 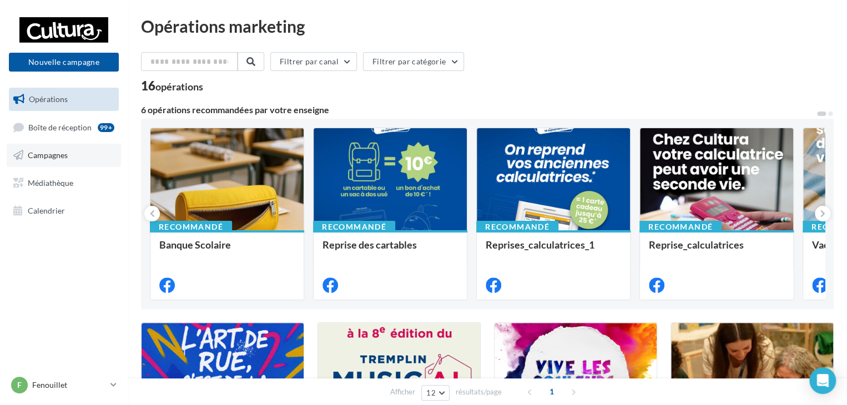 I want to click on span: Médiathèque, so click(x=51, y=183).